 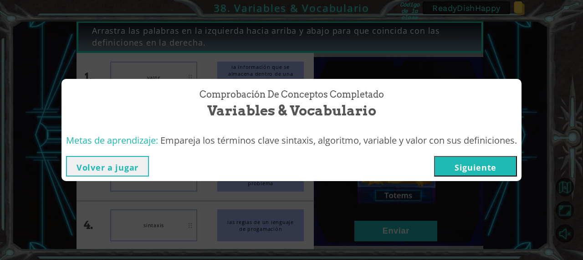 I want to click on button: Siguiente, so click(x=476, y=166).